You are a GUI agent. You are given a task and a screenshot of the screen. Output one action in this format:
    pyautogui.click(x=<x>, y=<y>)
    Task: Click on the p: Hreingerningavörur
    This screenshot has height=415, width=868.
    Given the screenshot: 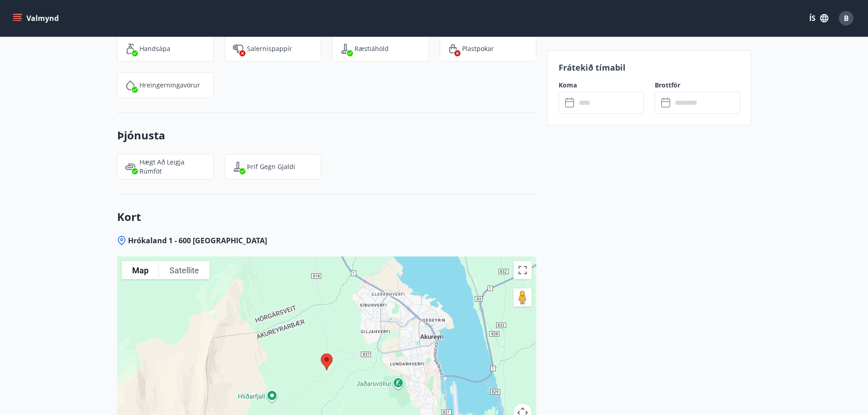 What is the action you would take?
    pyautogui.click(x=169, y=85)
    